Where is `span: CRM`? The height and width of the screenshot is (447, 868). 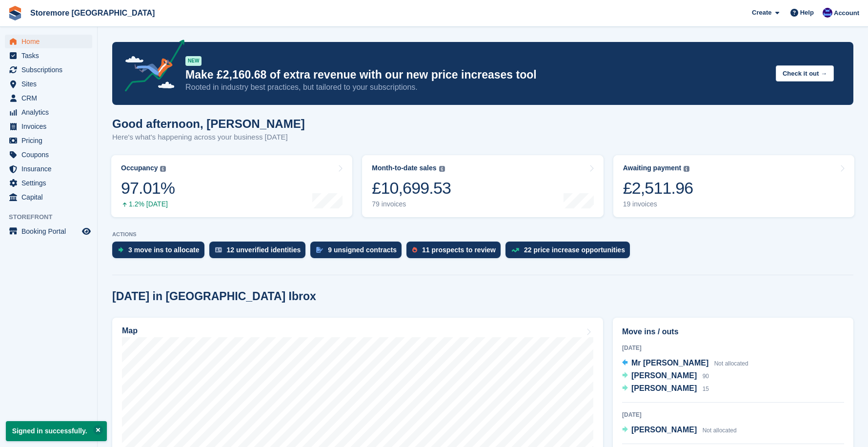
span: CRM is located at coordinates (51, 98).